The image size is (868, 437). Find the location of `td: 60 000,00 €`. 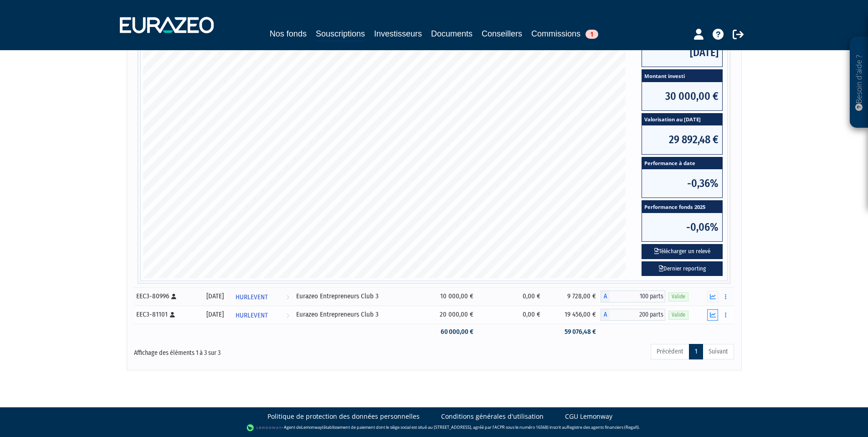

td: 60 000,00 € is located at coordinates (448, 332).